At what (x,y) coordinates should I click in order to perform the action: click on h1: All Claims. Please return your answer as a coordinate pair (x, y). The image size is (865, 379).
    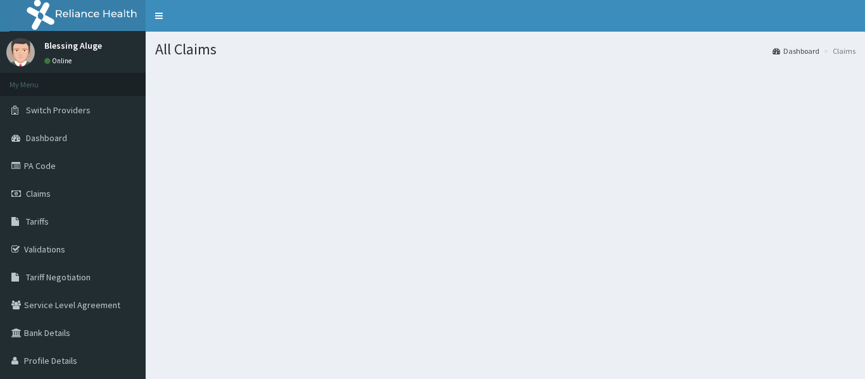
    Looking at the image, I should click on (505, 49).